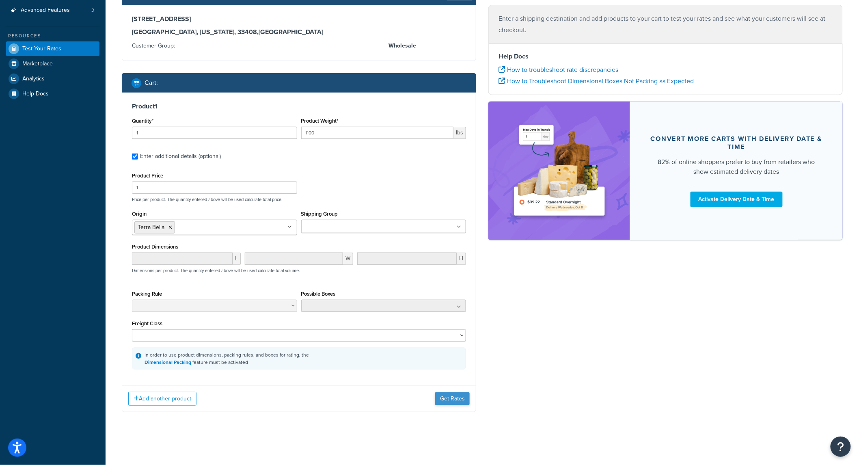  Describe the element at coordinates (180, 156) in the screenshot. I see `div: Enter additional details (optional)` at that location.